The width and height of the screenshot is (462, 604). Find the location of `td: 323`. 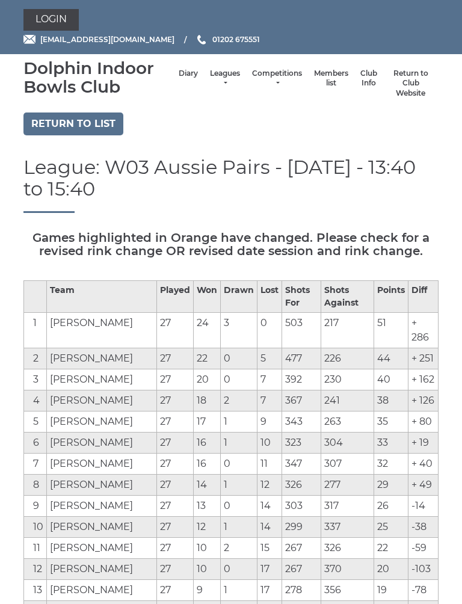

td: 323 is located at coordinates (301, 442).